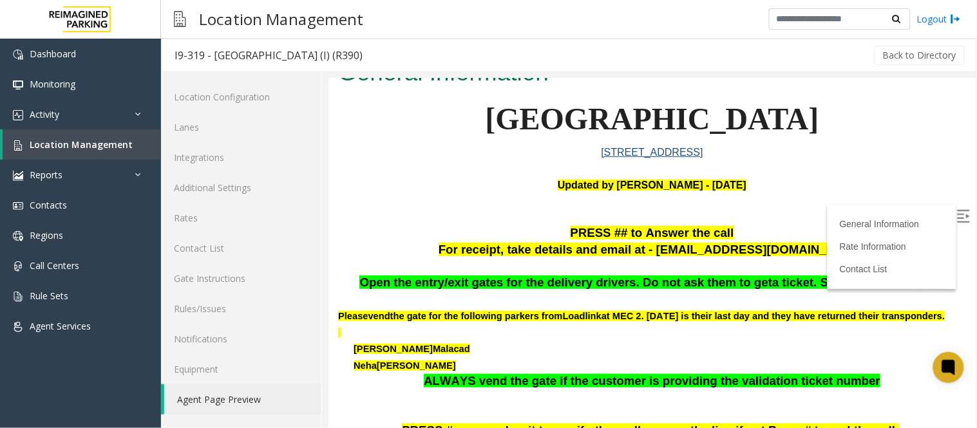 This screenshot has width=977, height=428. Describe the element at coordinates (241, 218) in the screenshot. I see `a: Rates` at that location.